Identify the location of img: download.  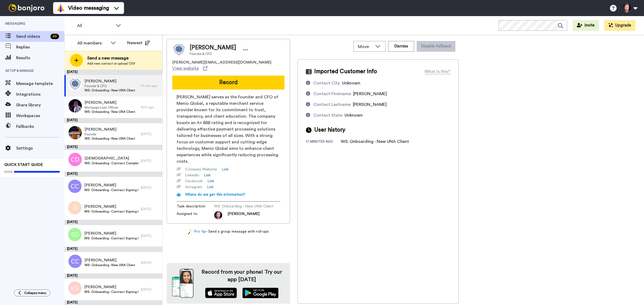
(183, 284).